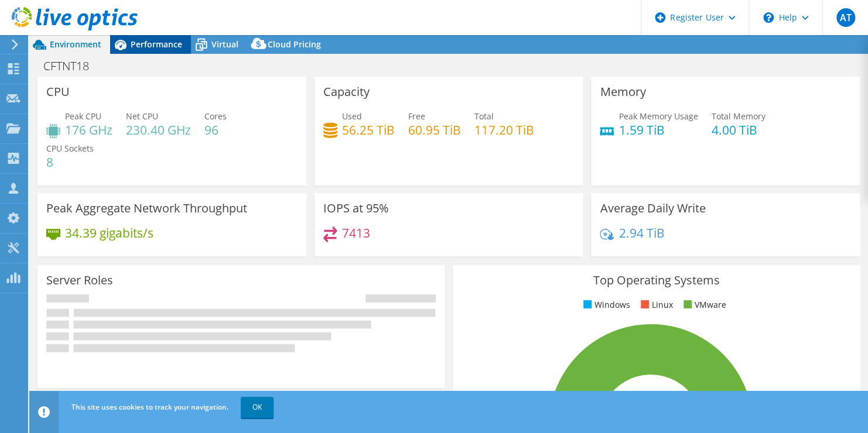 This screenshot has width=868, height=433. I want to click on span: This site uses cookies to track your navigation., so click(150, 406).